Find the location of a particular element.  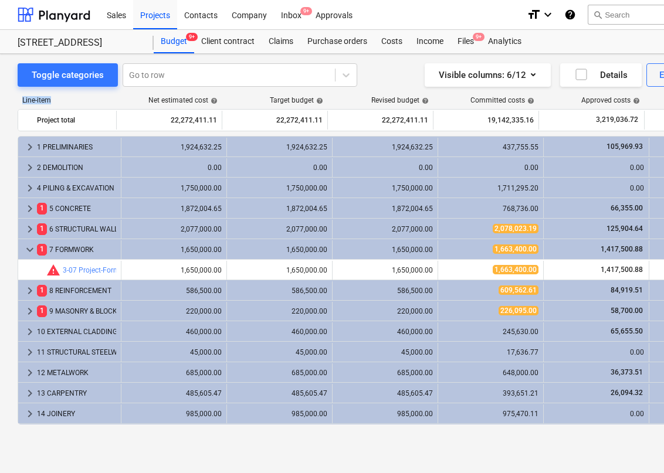

span: 105,969.93 is located at coordinates (625, 147).